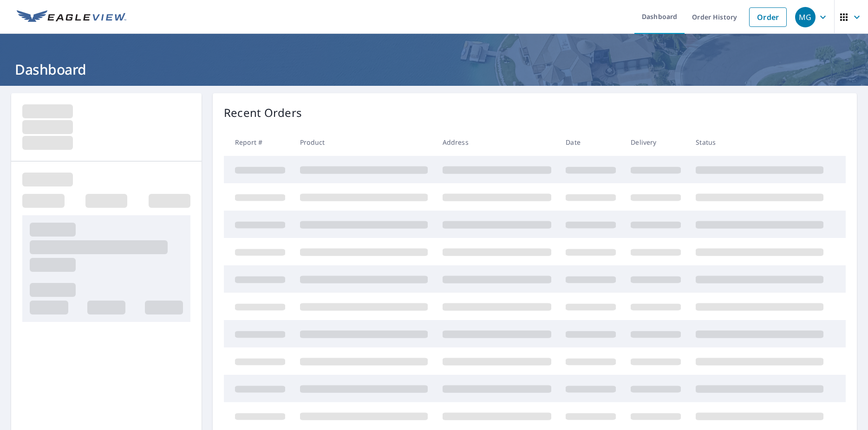 This screenshot has height=430, width=868. I want to click on th: Status, so click(759, 142).